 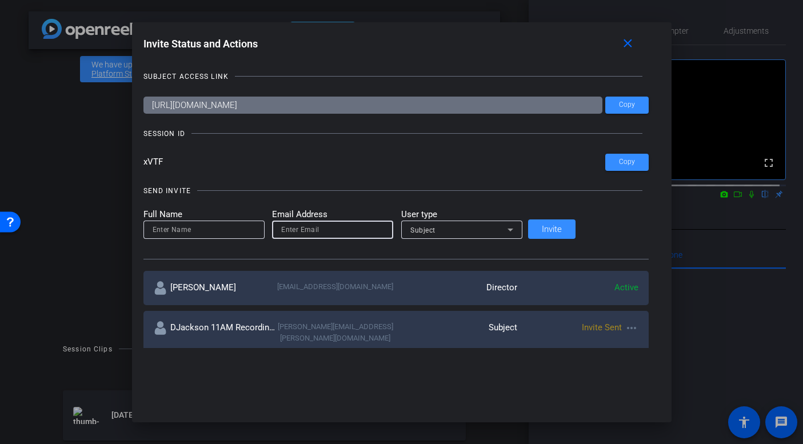 I want to click on span: Invite Sent, so click(x=602, y=327).